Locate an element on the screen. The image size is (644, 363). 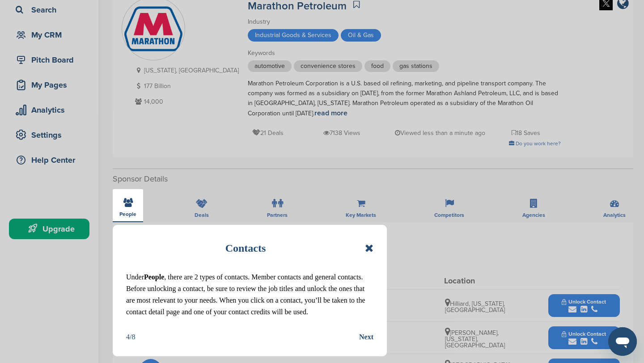
h1: Contacts is located at coordinates (246, 248).